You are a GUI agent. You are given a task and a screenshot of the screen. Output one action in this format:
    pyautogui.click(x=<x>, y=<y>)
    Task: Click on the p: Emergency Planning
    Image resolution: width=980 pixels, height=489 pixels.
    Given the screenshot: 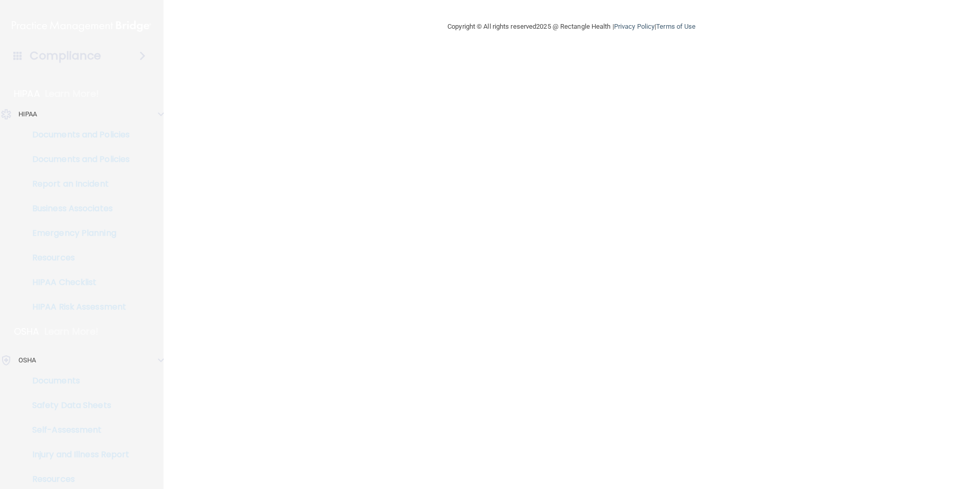 What is the action you would take?
    pyautogui.click(x=77, y=233)
    